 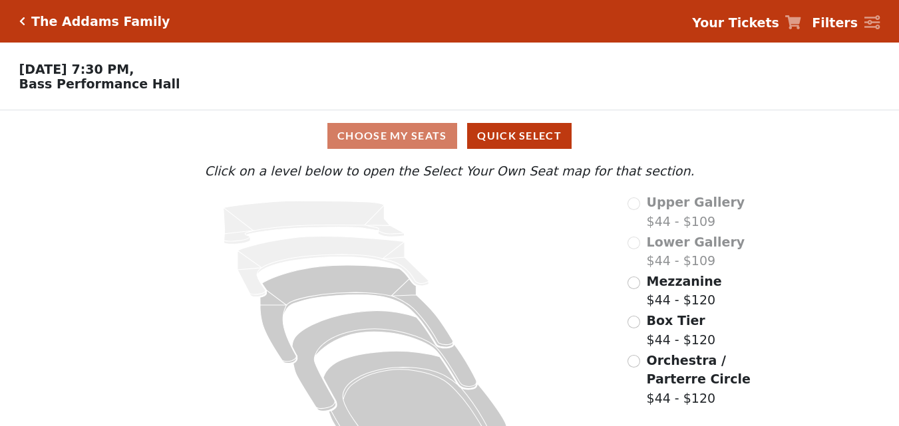 What do you see at coordinates (100, 21) in the screenshot?
I see `h5: The Addams Family` at bounding box center [100, 21].